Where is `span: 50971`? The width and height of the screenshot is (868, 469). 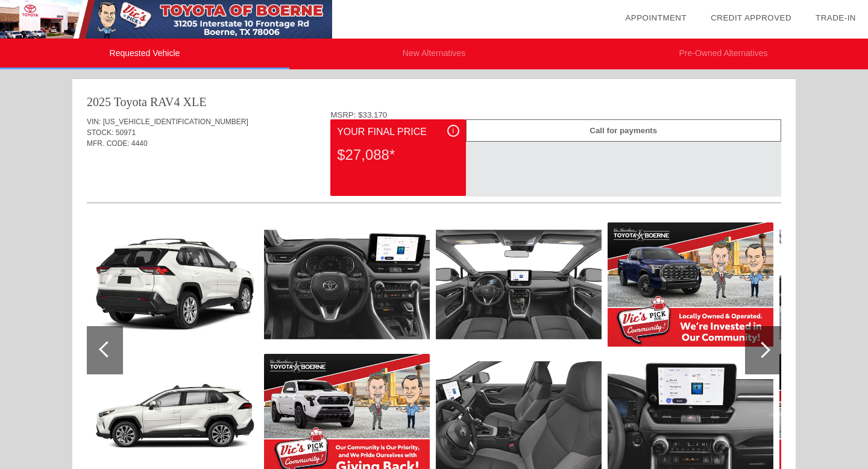
span: 50971 is located at coordinates (125, 133).